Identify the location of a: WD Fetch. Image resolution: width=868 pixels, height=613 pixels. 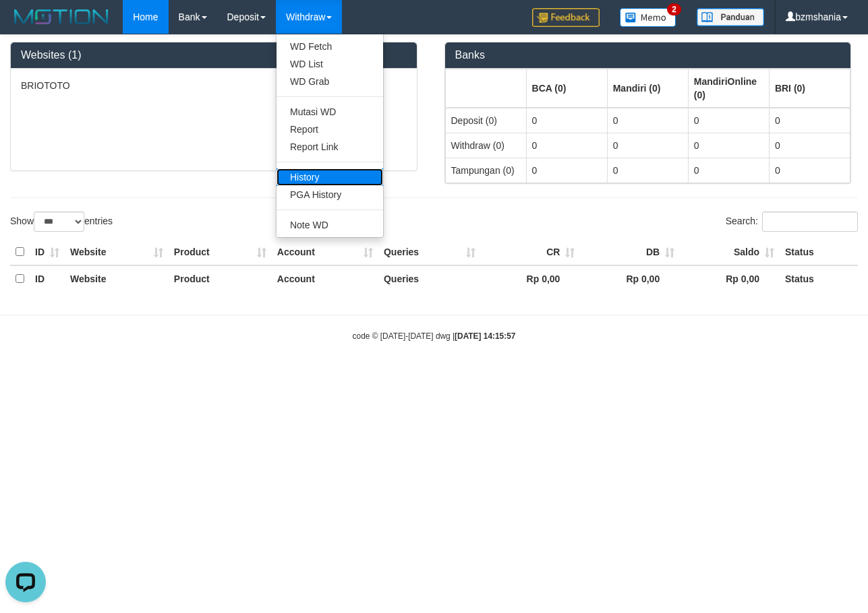
(330, 46).